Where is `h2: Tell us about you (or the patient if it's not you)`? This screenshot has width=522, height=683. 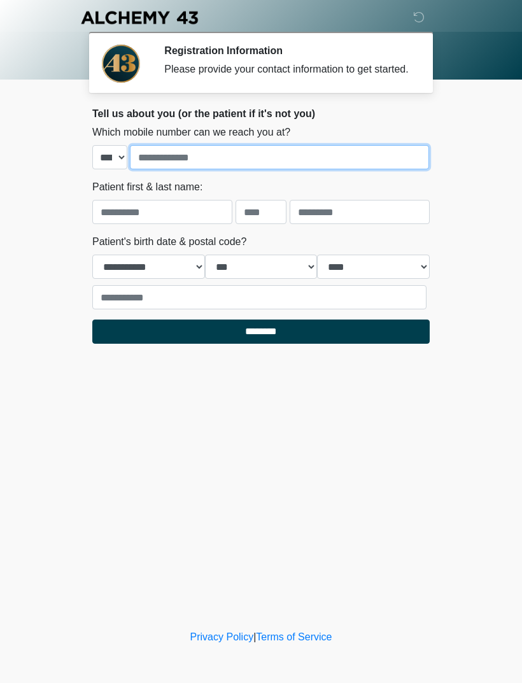
h2: Tell us about you (or the patient if it's not you) is located at coordinates (261, 113).